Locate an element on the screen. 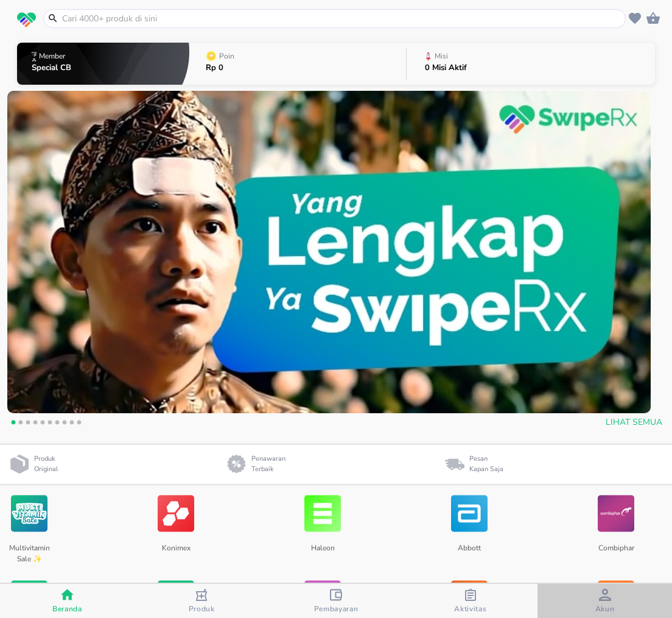  p: Haleon is located at coordinates (322, 553).